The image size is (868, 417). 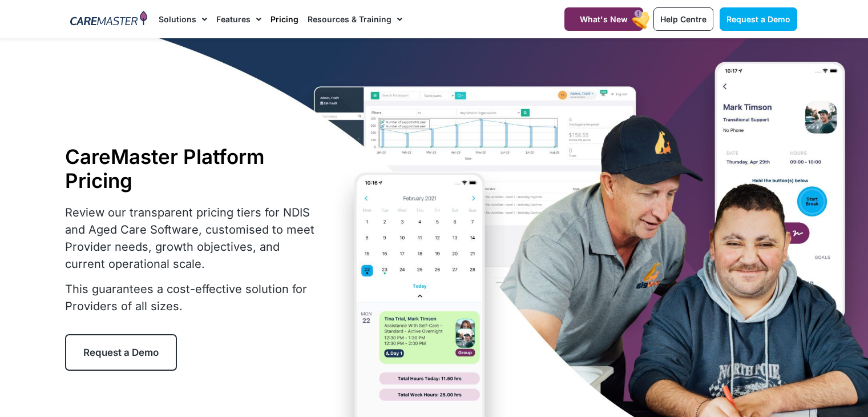 I want to click on span: What's New, so click(x=604, y=19).